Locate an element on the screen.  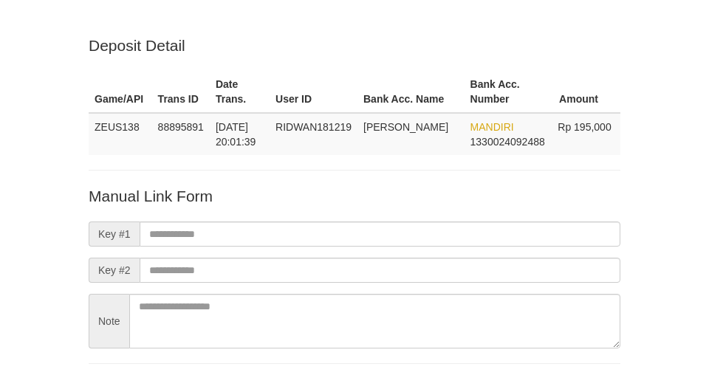
th: Trans ID is located at coordinates (181, 92).